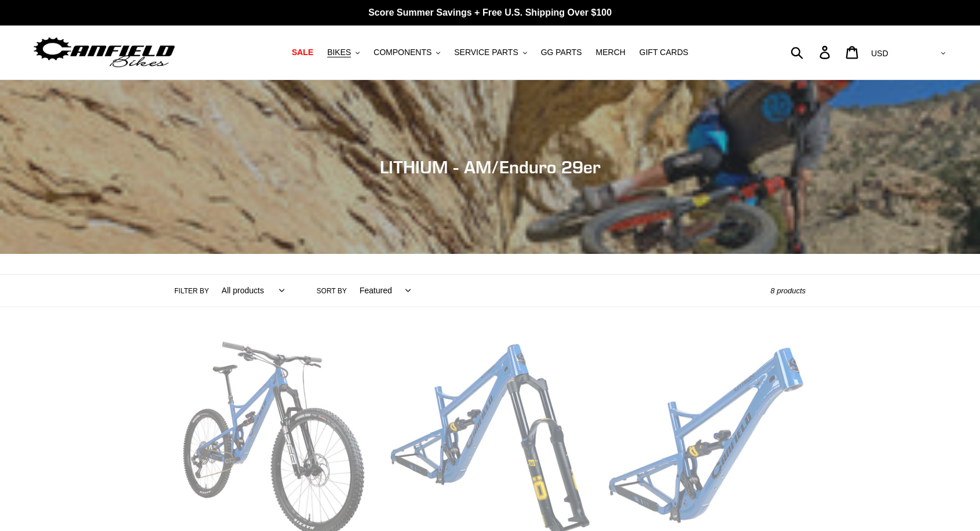 The height and width of the screenshot is (531, 980). What do you see at coordinates (403, 52) in the screenshot?
I see `span: COMPONENTS` at bounding box center [403, 52].